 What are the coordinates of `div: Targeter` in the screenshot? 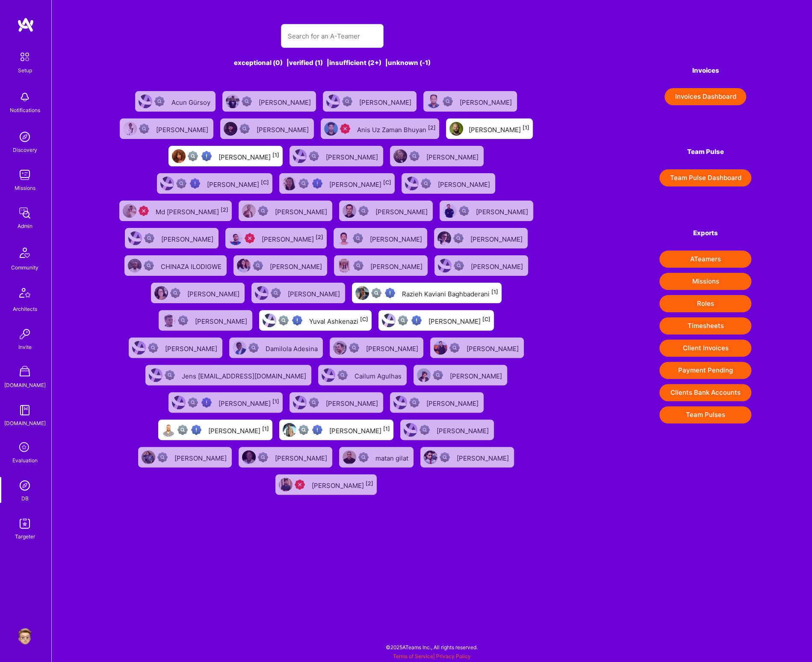 It's located at (25, 536).